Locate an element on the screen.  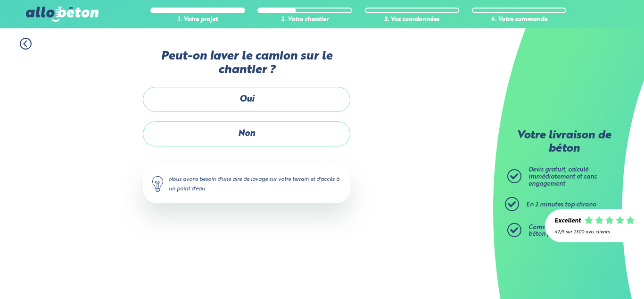
img: allobéton is located at coordinates (62, 14).